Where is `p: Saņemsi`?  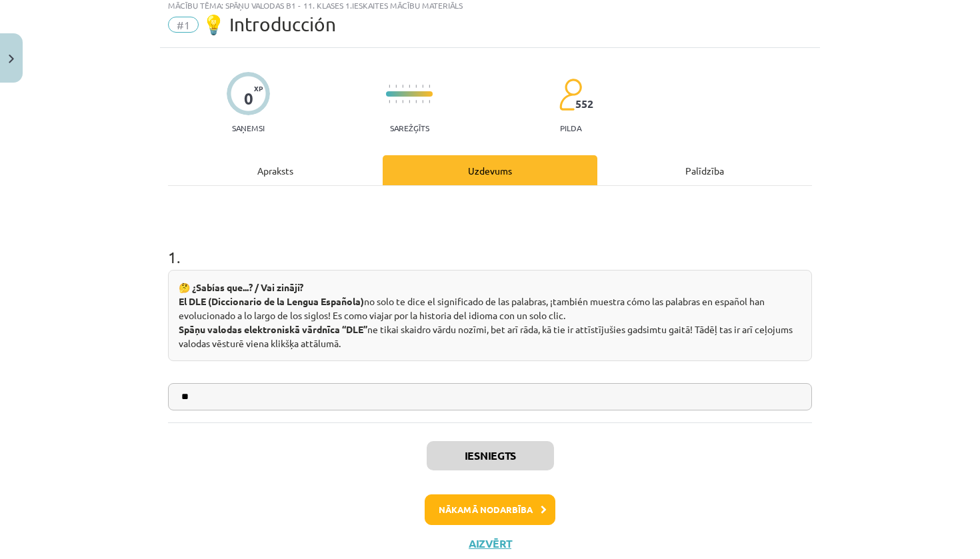 p: Saņemsi is located at coordinates (248, 128).